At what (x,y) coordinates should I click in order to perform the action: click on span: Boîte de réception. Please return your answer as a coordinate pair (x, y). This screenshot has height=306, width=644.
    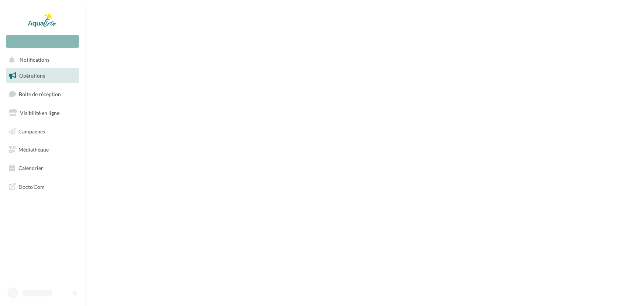
    Looking at the image, I should click on (40, 94).